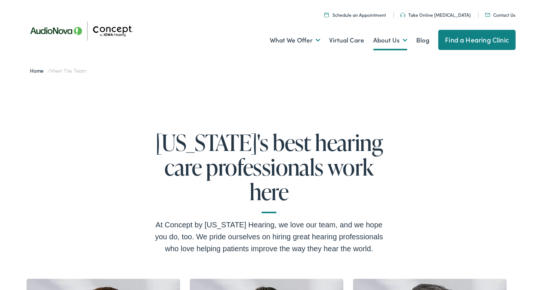  Describe the element at coordinates (476, 40) in the screenshot. I see `a: Find a Hearing Clinic` at that location.